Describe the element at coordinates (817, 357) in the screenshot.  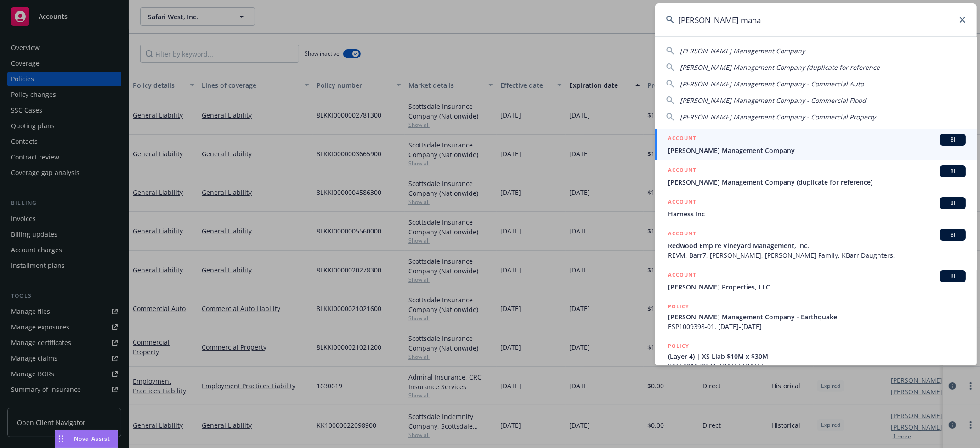
I see `span: (Layer 4) | XS Liab $10M x $30M` at that location.